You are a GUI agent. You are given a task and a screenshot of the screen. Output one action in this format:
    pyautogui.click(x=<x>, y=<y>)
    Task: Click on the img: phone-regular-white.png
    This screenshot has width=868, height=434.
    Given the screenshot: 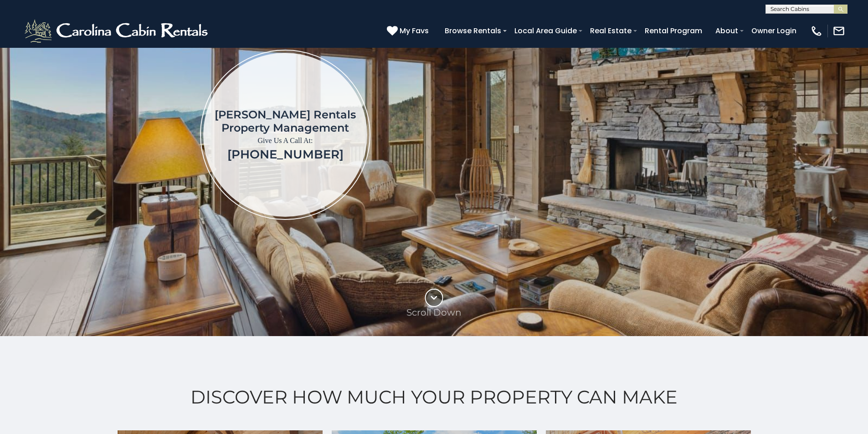 What is the action you would take?
    pyautogui.click(x=817, y=31)
    